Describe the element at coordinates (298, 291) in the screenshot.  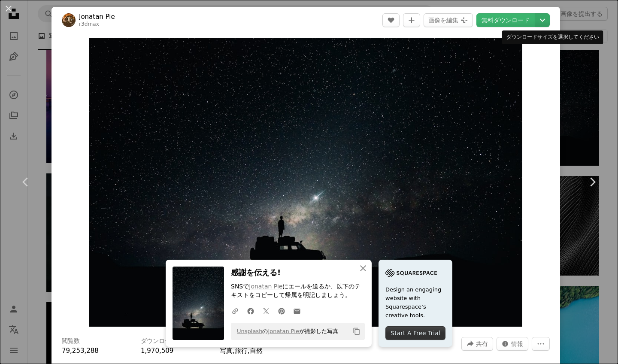
I see `p: SNSで にエールを送るか、以下のテキストをコピーして帰属を明記しましょう。` at that location.